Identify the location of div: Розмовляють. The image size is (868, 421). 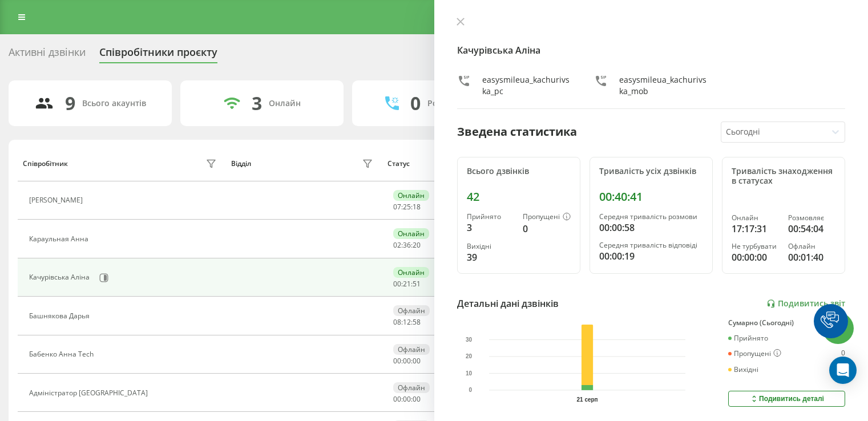
(455, 103).